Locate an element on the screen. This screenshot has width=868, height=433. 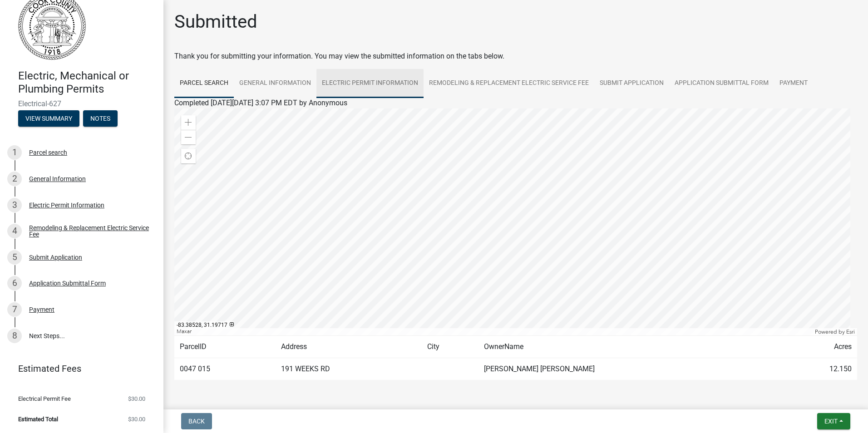
div: Find my location is located at coordinates (188, 156).